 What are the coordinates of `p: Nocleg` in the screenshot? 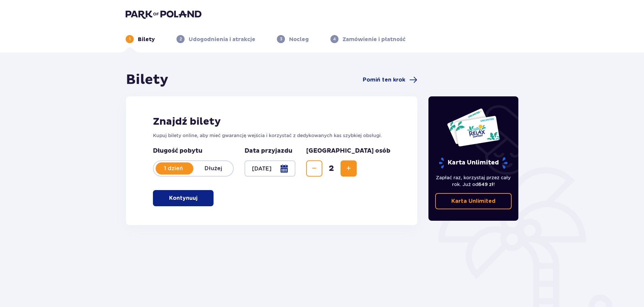 It's located at (299, 39).